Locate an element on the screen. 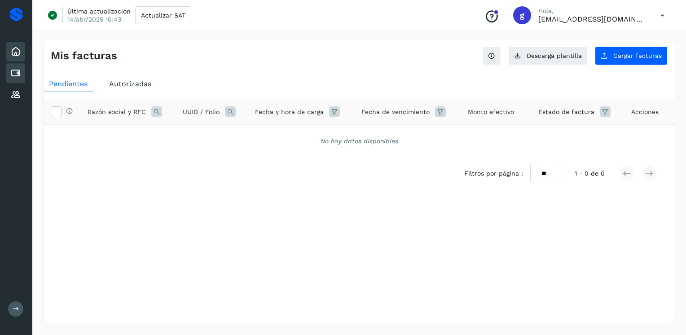  button: Descarga plantilla is located at coordinates (548, 56).